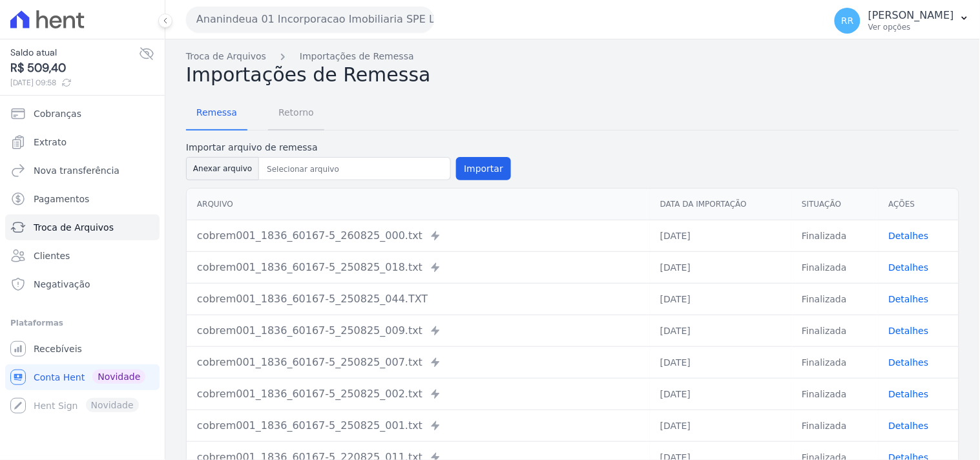  What do you see at coordinates (217, 112) in the screenshot?
I see `span: Remessa` at bounding box center [217, 112].